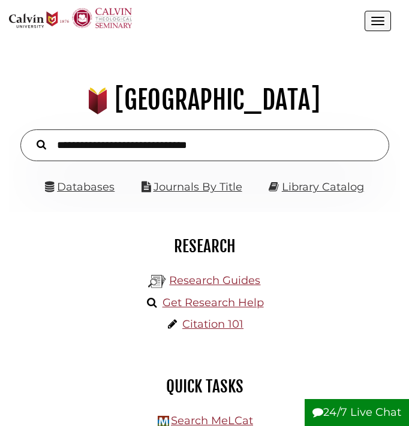  What do you see at coordinates (215, 281) in the screenshot?
I see `a: Research Guides` at bounding box center [215, 281].